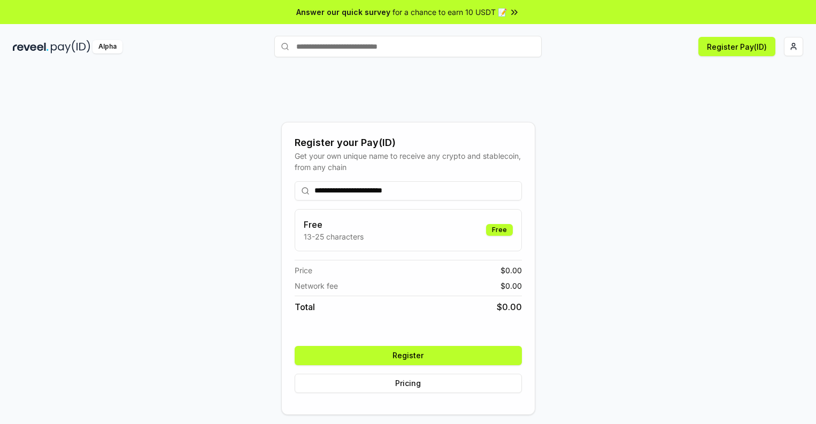  Describe the element at coordinates (303, 270) in the screenshot. I see `span: Price` at that location.